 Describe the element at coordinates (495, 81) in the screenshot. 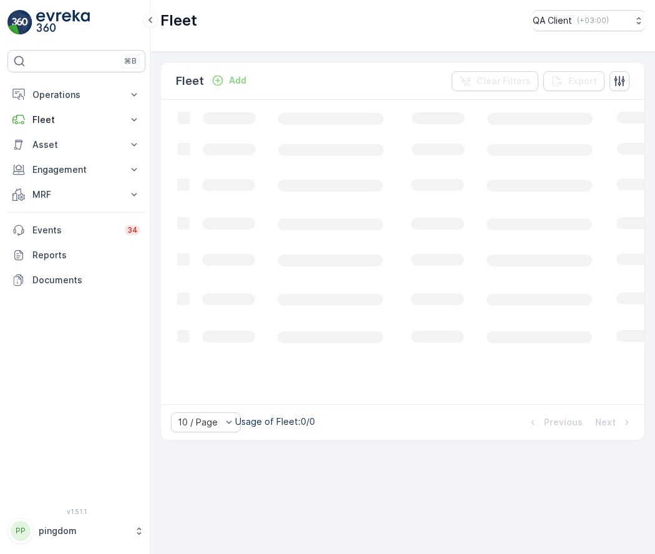

I see `button: Clear Filters` at that location.